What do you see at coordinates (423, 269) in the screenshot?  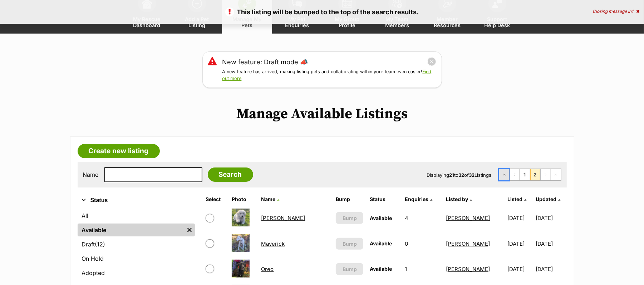 I see `td: 1` at bounding box center [423, 269].